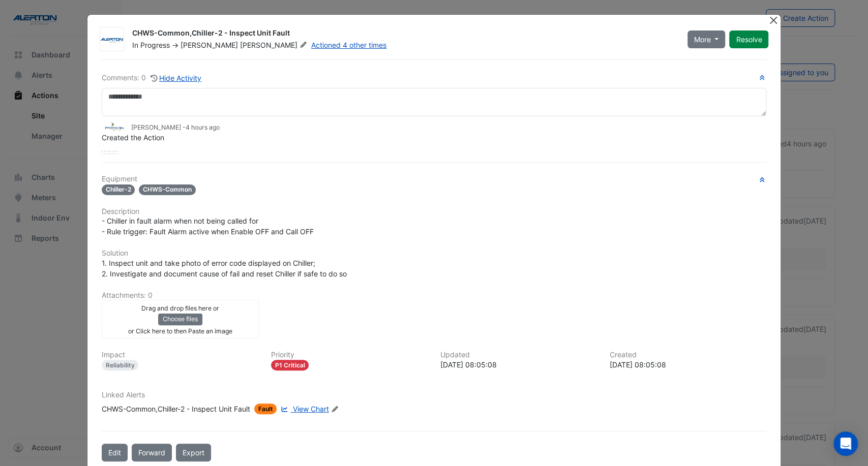 The height and width of the screenshot is (466, 868). Describe the element at coordinates (167, 190) in the screenshot. I see `span: CHWS-Common` at that location.